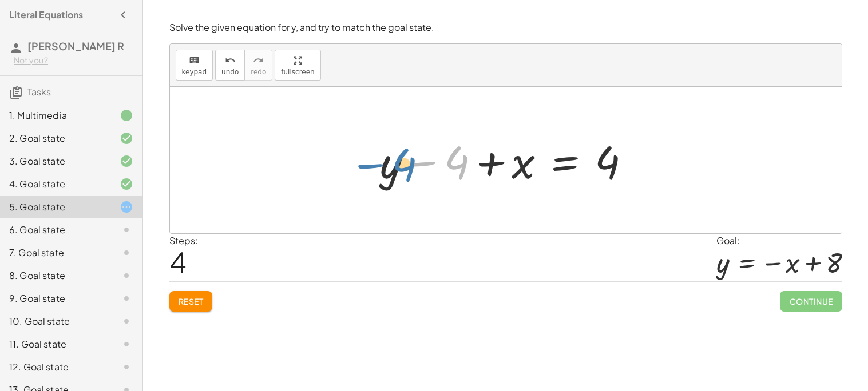 Image resolution: width=868 pixels, height=391 pixels. What do you see at coordinates (55, 230) in the screenshot?
I see `div: 6. Goal state` at bounding box center [55, 230].